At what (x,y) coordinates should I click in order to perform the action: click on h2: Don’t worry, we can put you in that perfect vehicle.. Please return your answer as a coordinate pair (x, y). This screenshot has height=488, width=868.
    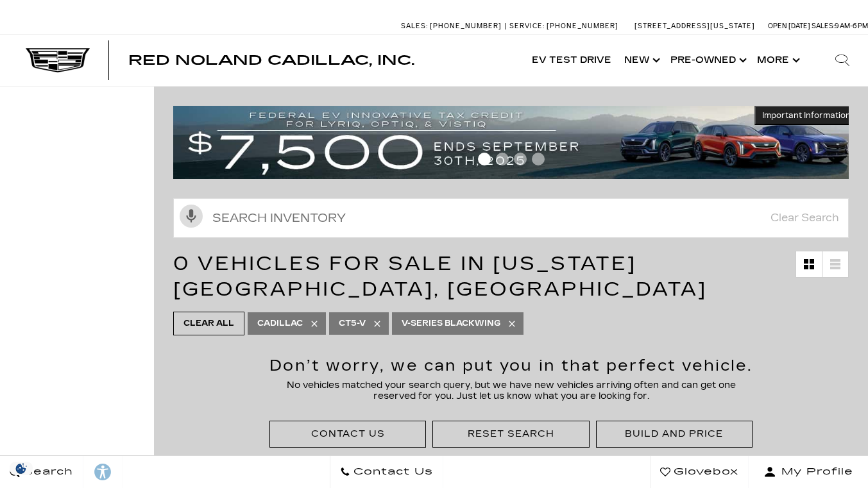
    Looking at the image, I should click on (511, 366).